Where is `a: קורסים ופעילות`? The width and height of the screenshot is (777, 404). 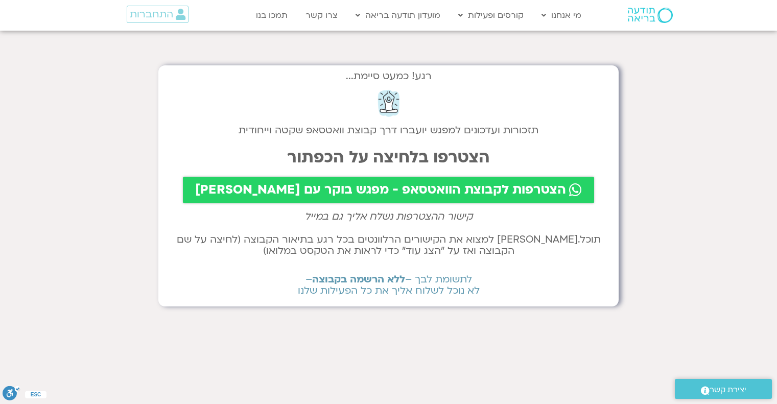
a: קורסים ופעילות is located at coordinates (491, 15).